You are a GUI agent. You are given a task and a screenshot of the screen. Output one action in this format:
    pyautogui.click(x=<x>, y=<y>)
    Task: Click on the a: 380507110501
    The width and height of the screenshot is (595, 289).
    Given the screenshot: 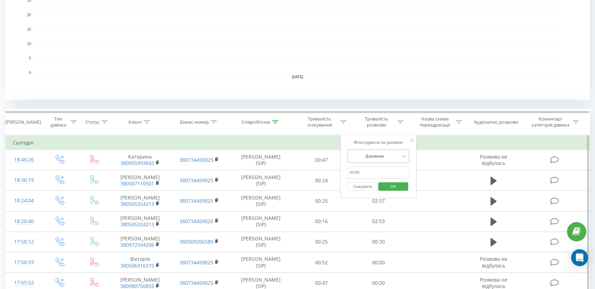 What is the action you would take?
    pyautogui.click(x=137, y=183)
    